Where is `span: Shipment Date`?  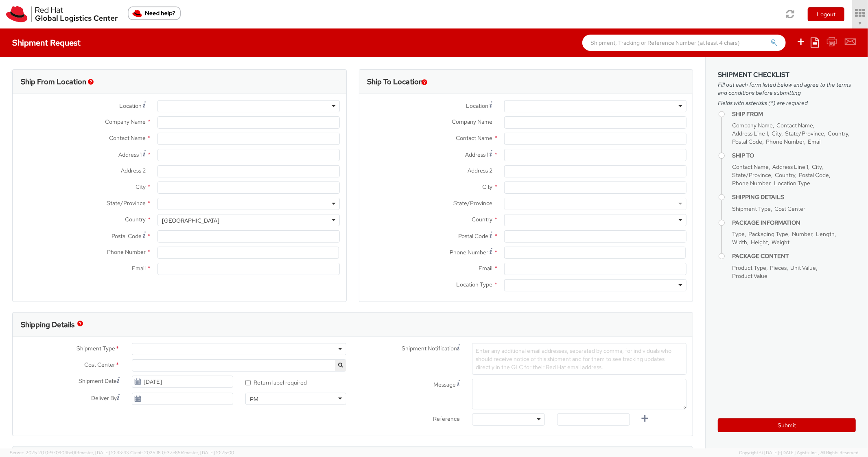
span: Shipment Date is located at coordinates (98, 380).